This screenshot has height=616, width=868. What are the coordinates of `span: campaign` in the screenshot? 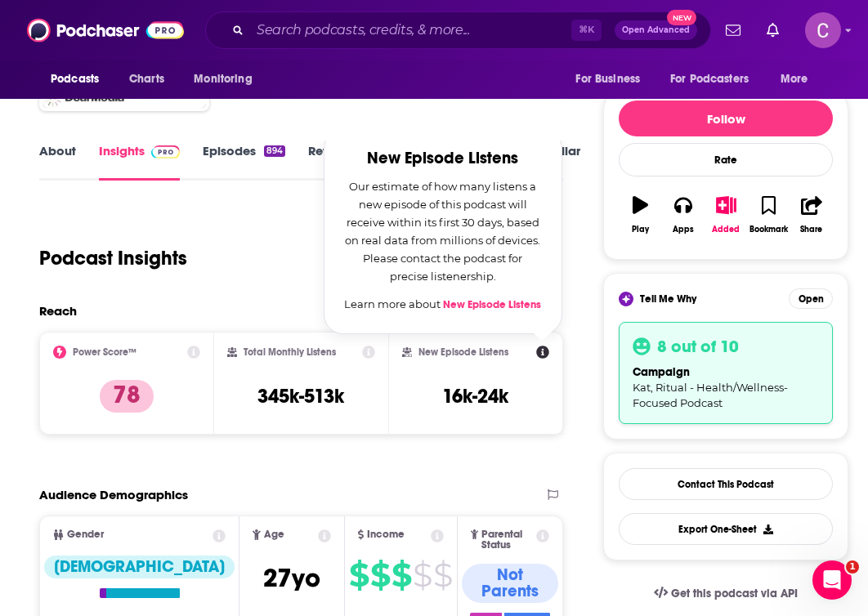 It's located at (662, 372).